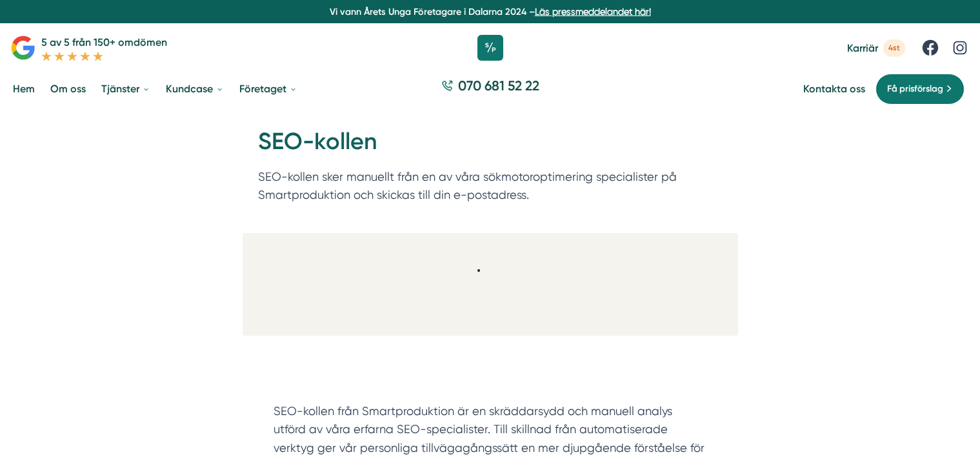 The image size is (980, 459). Describe the element at coordinates (915, 89) in the screenshot. I see `span: Få prisförslag` at that location.